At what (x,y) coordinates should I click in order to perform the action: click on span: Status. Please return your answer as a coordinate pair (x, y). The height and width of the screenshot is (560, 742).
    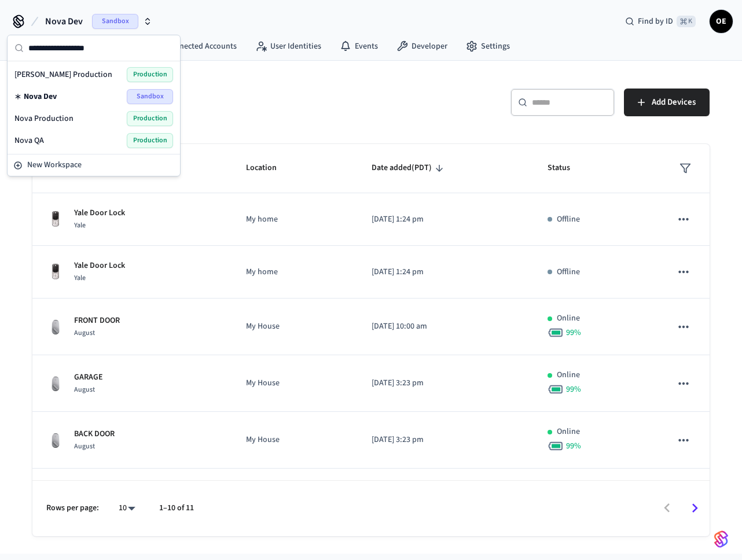
    Looking at the image, I should click on (566, 168).